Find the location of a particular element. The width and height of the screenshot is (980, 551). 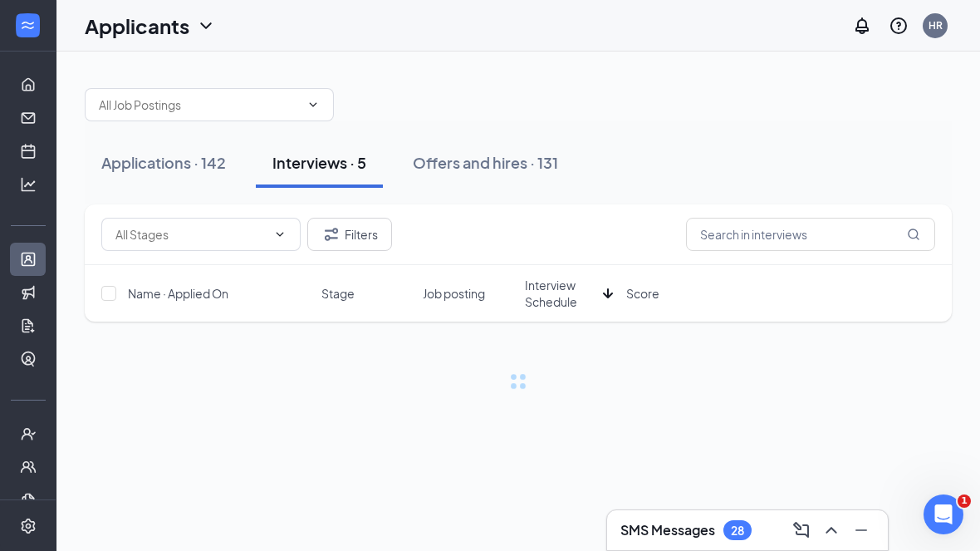

button: Minimize is located at coordinates (861, 530).